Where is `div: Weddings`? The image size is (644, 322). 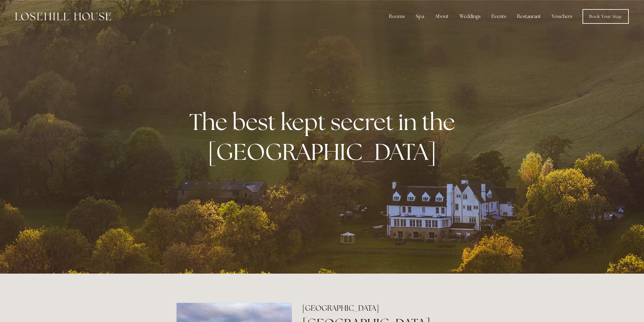 div: Weddings is located at coordinates (470, 17).